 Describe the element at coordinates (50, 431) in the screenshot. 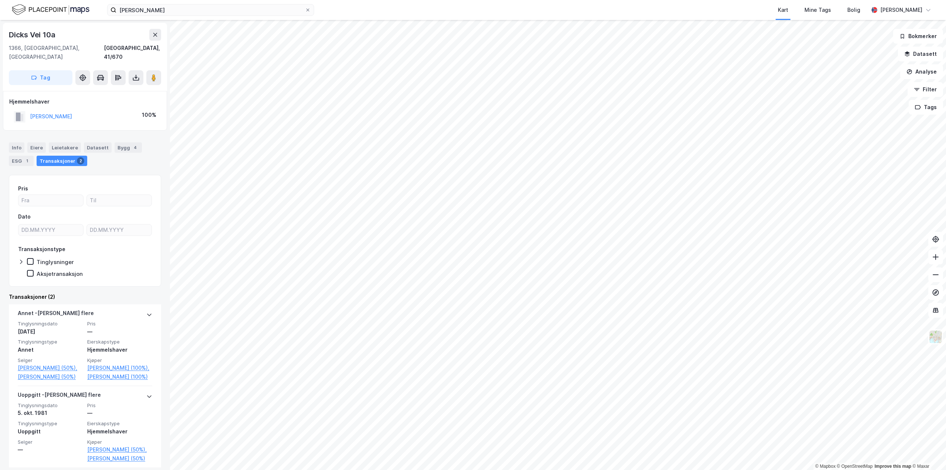

I see `div: Uoppgitt` at that location.